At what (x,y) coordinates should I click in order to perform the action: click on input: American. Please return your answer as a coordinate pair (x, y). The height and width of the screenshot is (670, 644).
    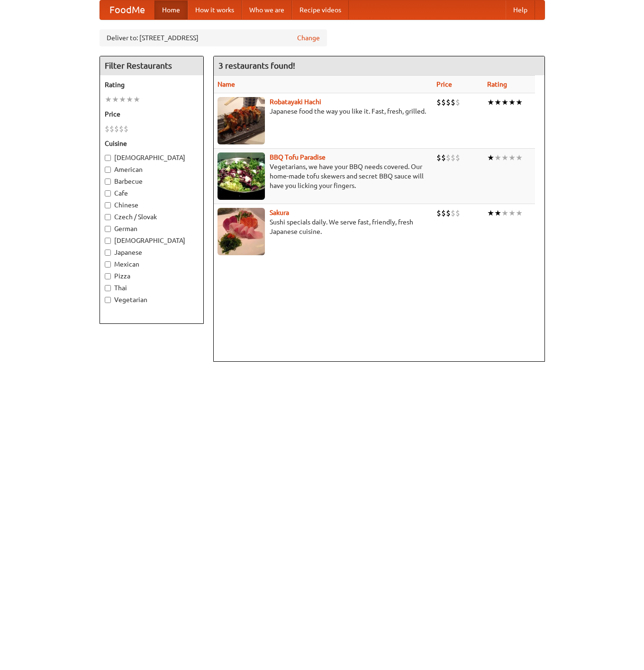
    Looking at the image, I should click on (108, 169).